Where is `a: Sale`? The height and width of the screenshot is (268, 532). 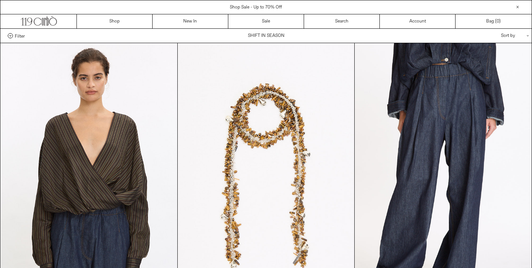
a: Sale is located at coordinates (266, 21).